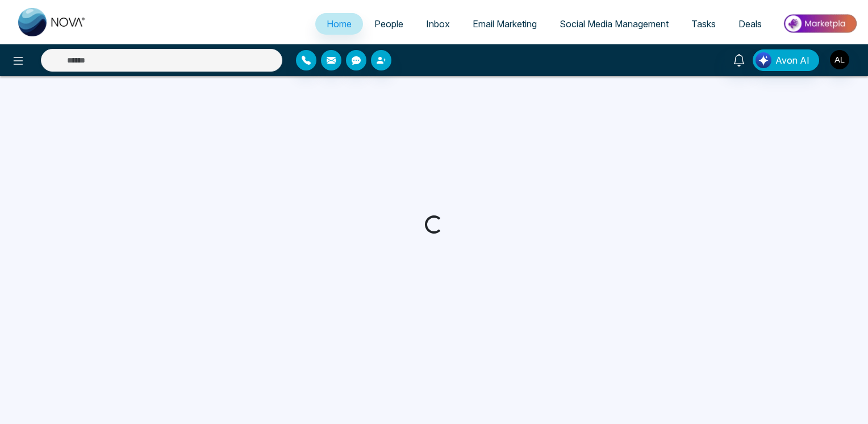 The width and height of the screenshot is (868, 424). Describe the element at coordinates (839, 60) in the screenshot. I see `img: User Avatar` at that location.